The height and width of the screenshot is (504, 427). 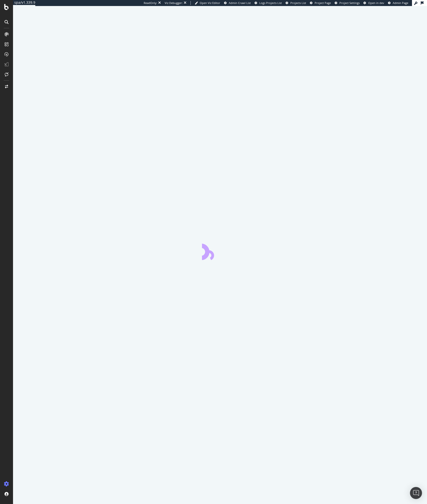 What do you see at coordinates (268, 3) in the screenshot?
I see `a: Logs Projects List` at bounding box center [268, 3].